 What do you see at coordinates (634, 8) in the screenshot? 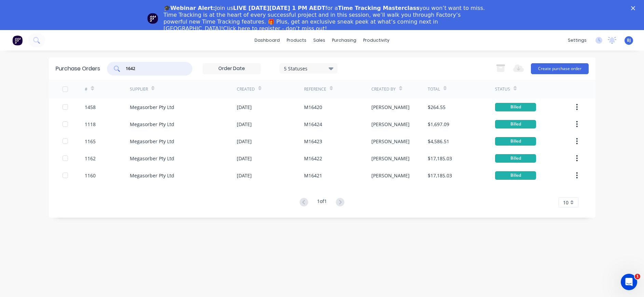
I see `div: Close` at bounding box center [634, 8].